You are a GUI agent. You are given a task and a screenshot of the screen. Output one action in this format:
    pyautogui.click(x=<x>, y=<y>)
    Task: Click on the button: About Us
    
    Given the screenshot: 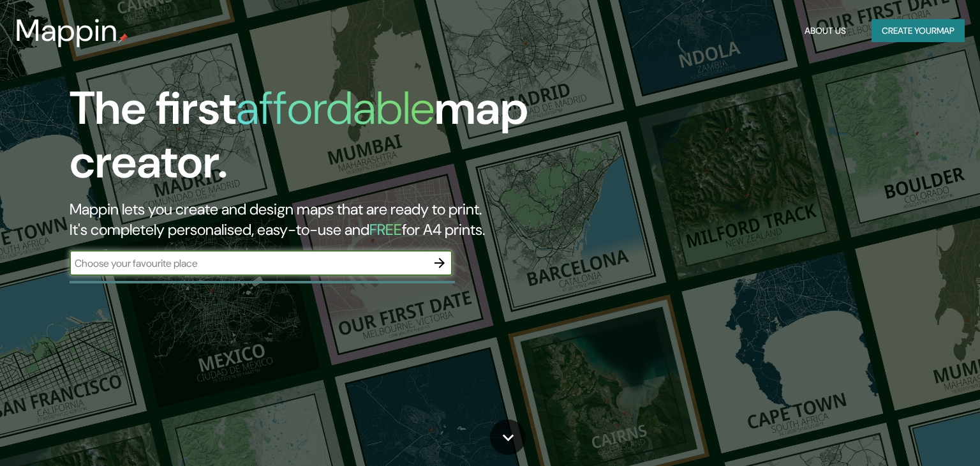 What is the action you would take?
    pyautogui.click(x=825, y=30)
    